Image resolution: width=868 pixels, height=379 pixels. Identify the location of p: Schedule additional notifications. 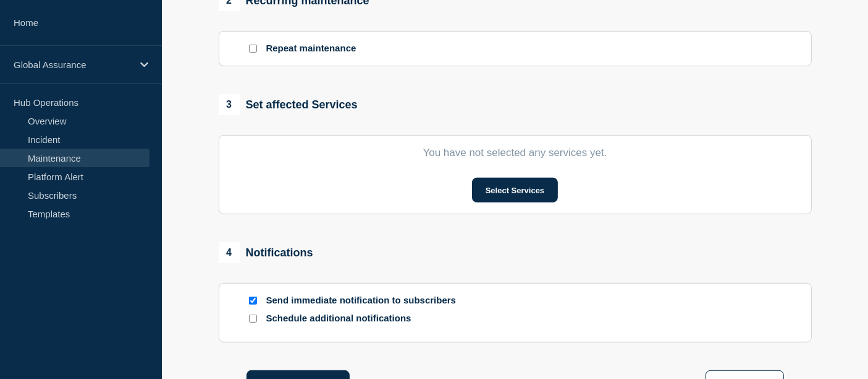
(365, 318).